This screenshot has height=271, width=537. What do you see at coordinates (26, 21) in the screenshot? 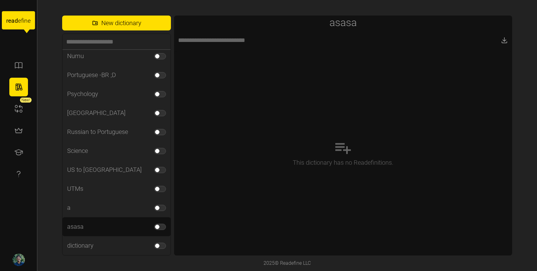
I see `tspan: n` at bounding box center [26, 21].